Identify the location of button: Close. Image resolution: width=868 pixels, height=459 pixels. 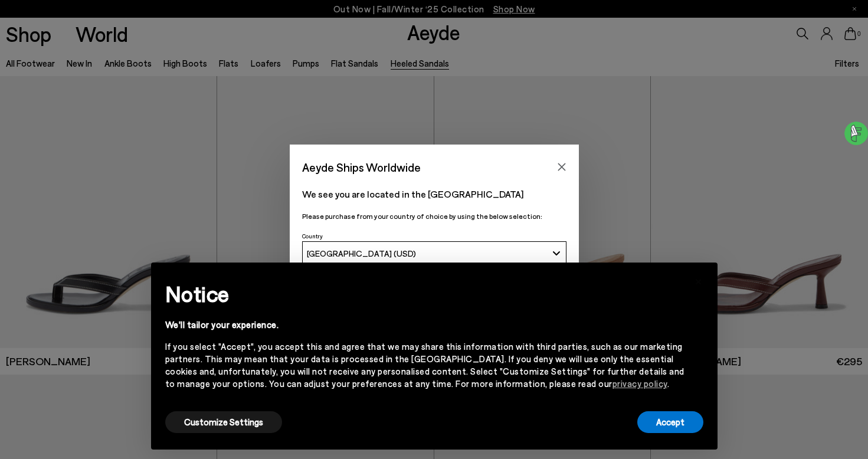
(562, 167).